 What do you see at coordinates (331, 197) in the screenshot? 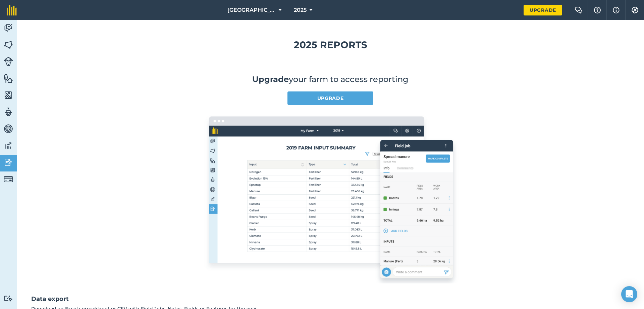
I see `img: Screenshot of reporting in fieldmargin` at bounding box center [331, 197].